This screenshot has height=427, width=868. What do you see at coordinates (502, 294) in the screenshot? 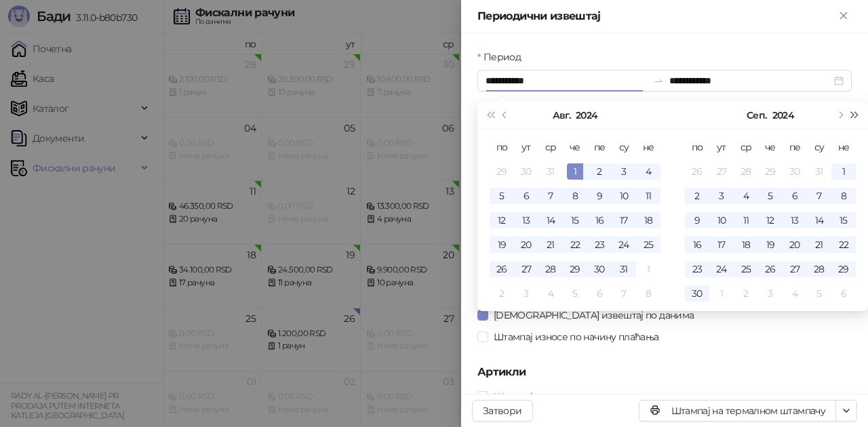
I see `td: 2024-09-02` at bounding box center [502, 294].